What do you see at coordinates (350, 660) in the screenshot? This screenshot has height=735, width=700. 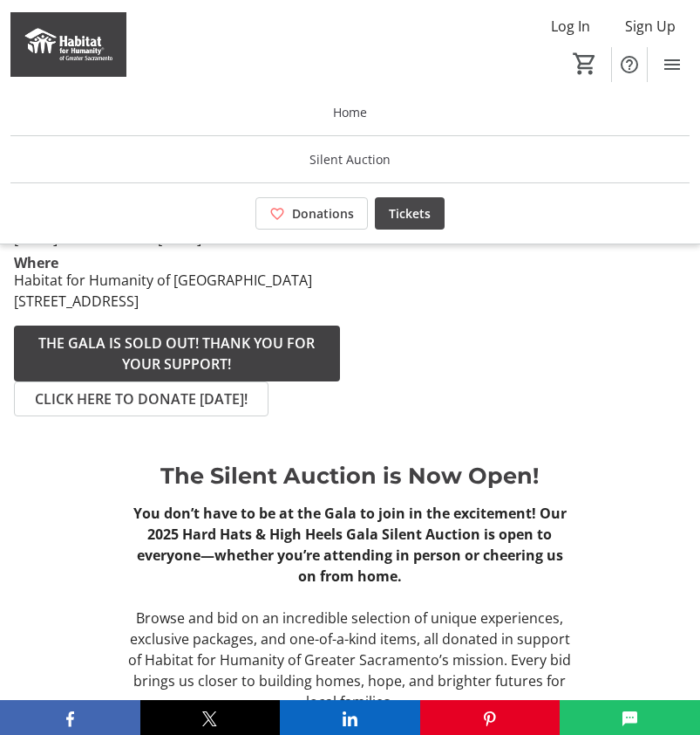 I see `p: Browse and bid on an incredible selection of unique experiences, exclusive packages, and one-of-a...` at bounding box center [350, 660].